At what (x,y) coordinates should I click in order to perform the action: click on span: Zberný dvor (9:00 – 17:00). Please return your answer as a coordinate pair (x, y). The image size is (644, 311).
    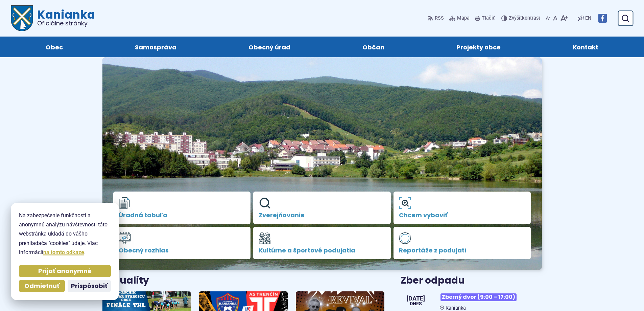
    Looking at the image, I should click on (479, 297).